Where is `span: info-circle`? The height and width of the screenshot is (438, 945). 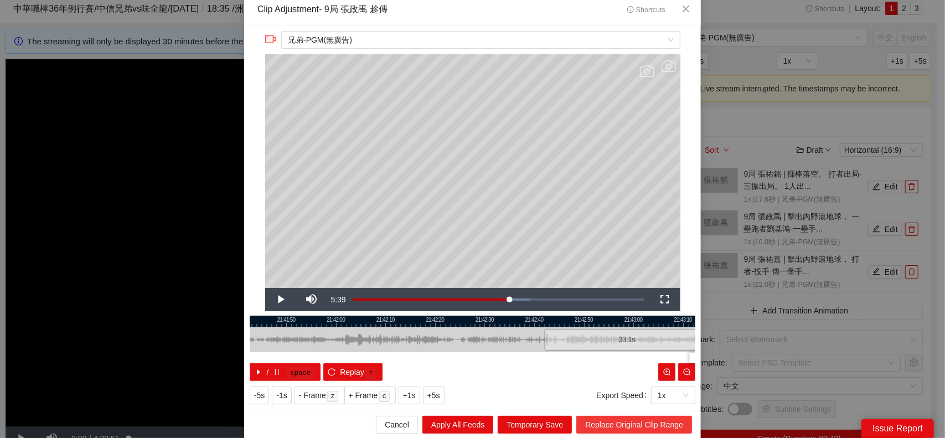 span: info-circle is located at coordinates (630, 9).